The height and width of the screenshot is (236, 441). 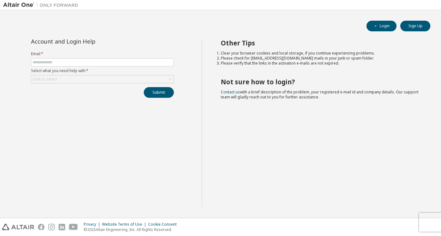 I want to click on img: Altair One, so click(x=42, y=5).